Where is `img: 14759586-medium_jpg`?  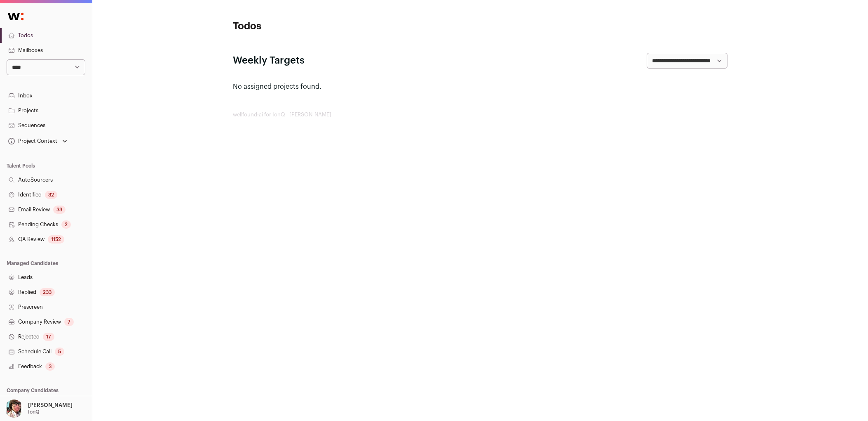
img: 14759586-medium_jpg is located at coordinates (14, 408).